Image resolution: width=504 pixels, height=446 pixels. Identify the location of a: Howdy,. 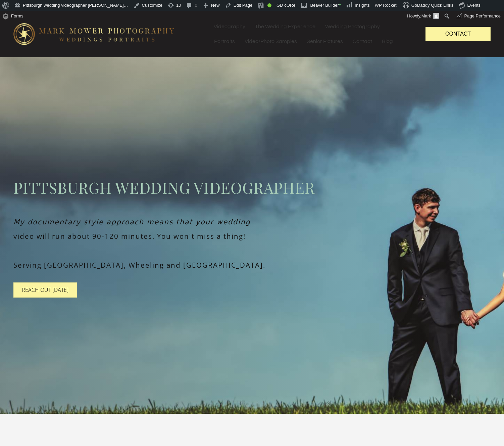
(423, 16).